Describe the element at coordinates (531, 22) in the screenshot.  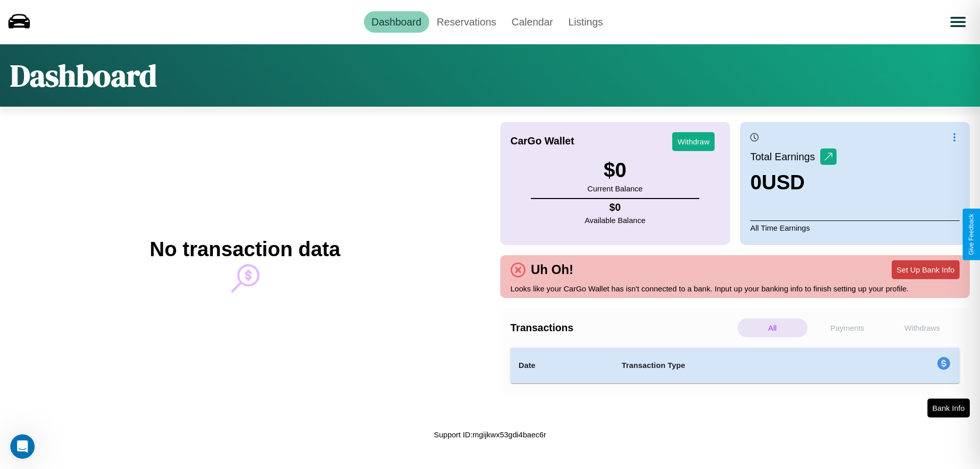
I see `a: Calendar` at that location.